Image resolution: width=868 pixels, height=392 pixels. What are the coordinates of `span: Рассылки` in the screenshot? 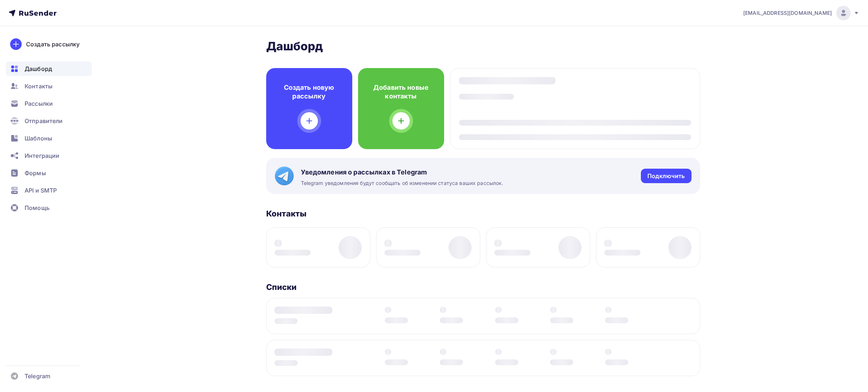 It's located at (39, 104).